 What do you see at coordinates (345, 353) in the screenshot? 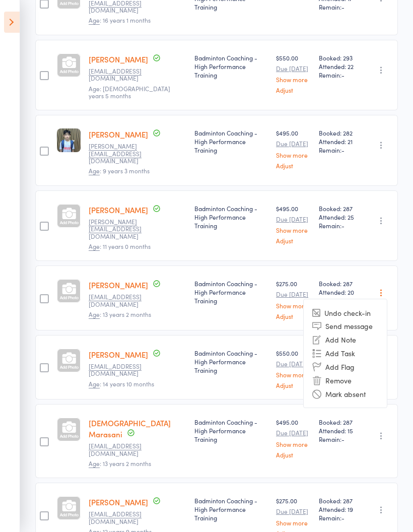
I see `li: Add Task` at bounding box center [345, 353].